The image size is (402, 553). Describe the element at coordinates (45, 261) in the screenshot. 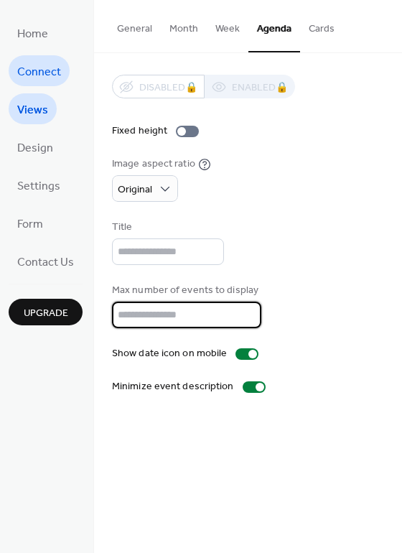

I see `a: Contact Us` at that location.